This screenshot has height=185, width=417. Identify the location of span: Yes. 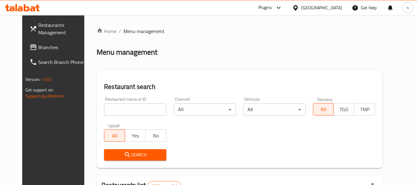
(135, 136).